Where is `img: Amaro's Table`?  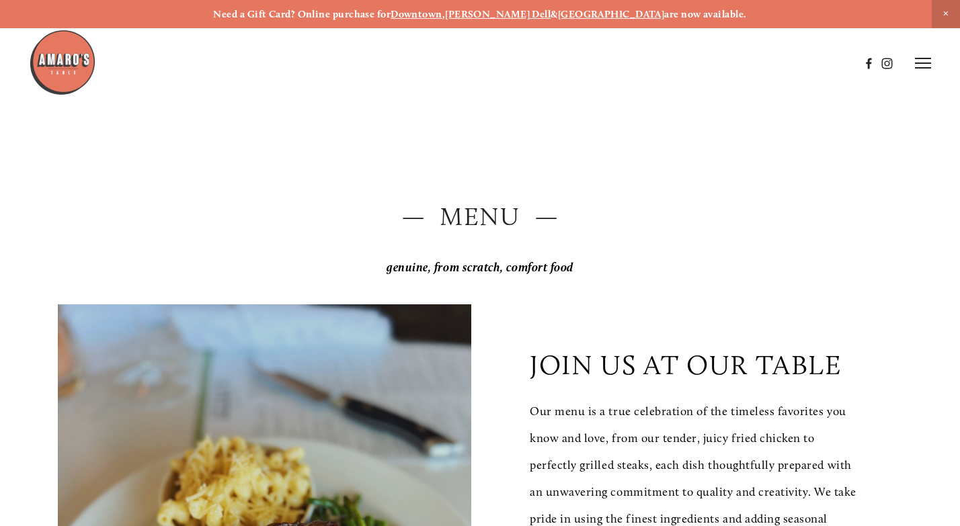 img: Amaro's Table is located at coordinates (63, 63).